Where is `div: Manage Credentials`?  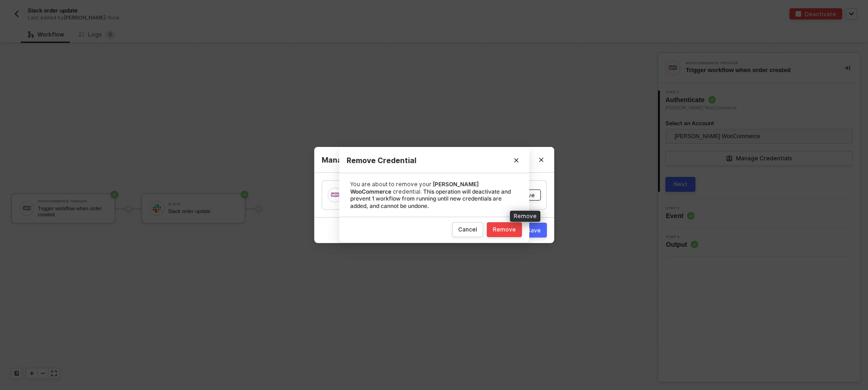
div: Manage Credentials is located at coordinates (434, 160).